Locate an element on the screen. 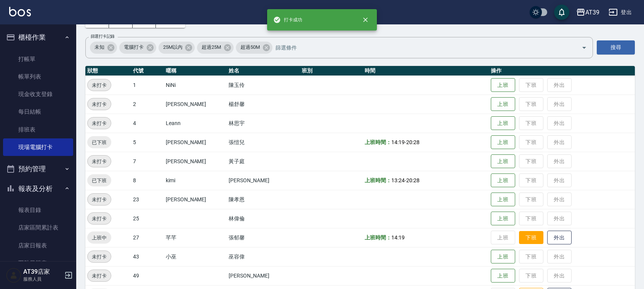 This screenshot has width=644, height=289. a: 排班表 is located at coordinates (38, 130).